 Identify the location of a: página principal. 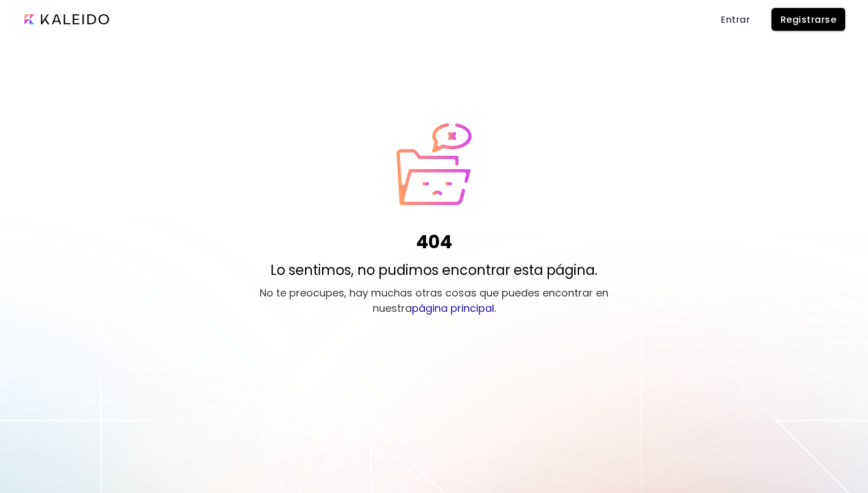
(452, 308).